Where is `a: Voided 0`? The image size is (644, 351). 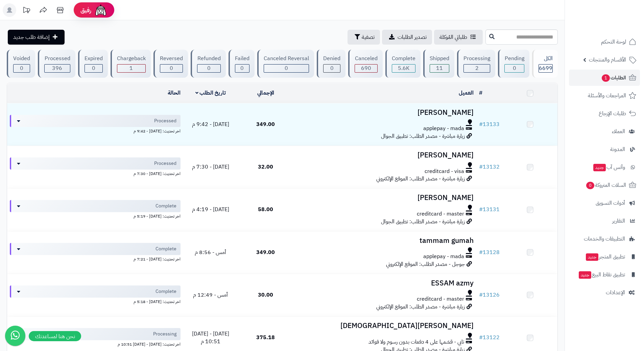
a: Voided 0 is located at coordinates (21, 64).